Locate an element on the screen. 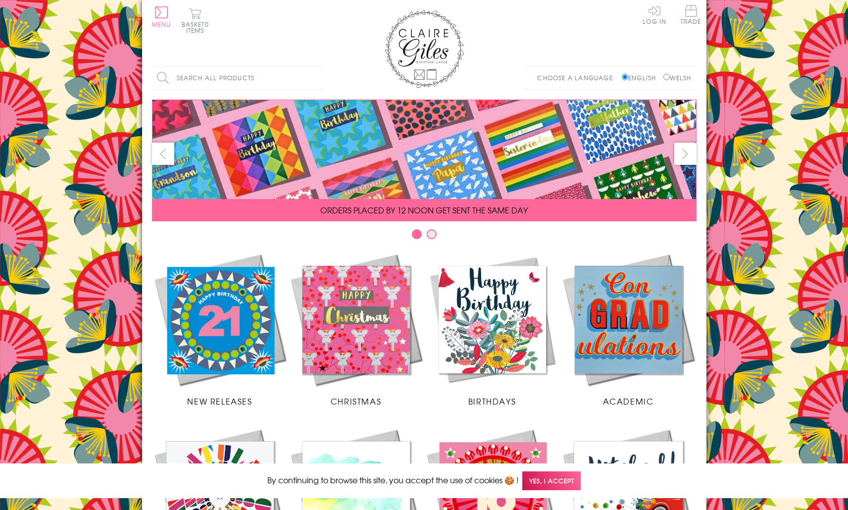 This screenshot has height=510, width=848. button: next is located at coordinates (686, 154).